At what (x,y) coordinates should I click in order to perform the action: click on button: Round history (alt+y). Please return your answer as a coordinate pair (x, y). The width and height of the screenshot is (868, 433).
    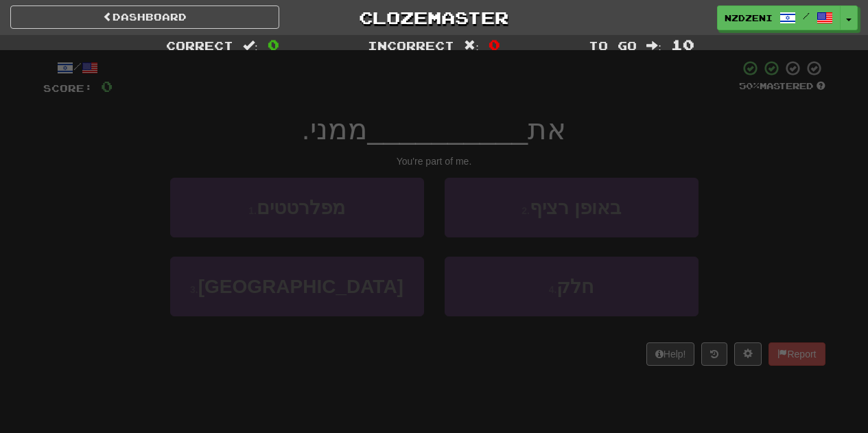
    Looking at the image, I should click on (714, 354).